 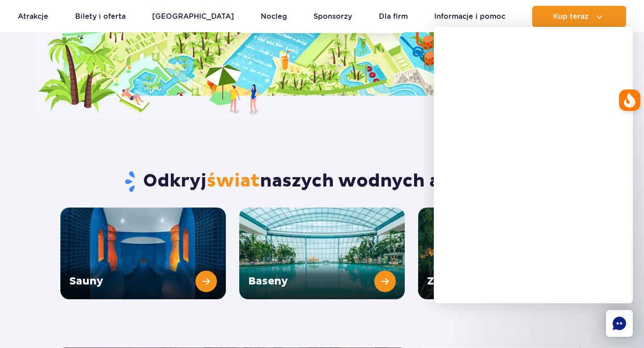 I want to click on span: świat, so click(x=233, y=181).